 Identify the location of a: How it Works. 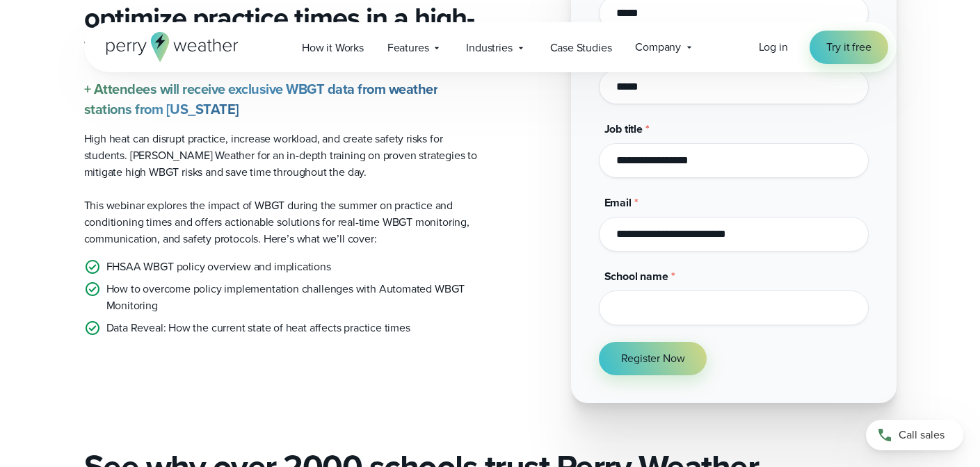
(333, 47).